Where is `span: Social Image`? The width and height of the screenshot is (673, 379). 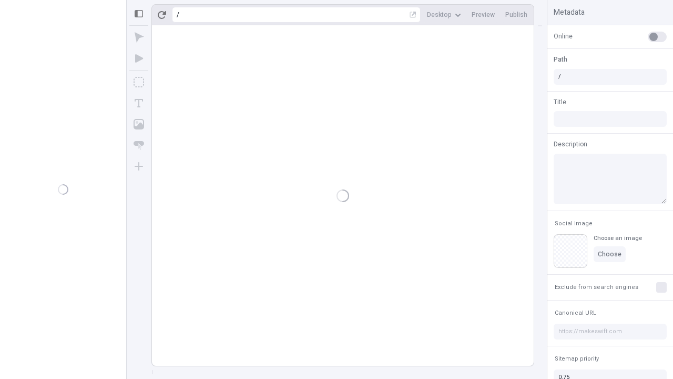
span: Social Image is located at coordinates (574, 223).